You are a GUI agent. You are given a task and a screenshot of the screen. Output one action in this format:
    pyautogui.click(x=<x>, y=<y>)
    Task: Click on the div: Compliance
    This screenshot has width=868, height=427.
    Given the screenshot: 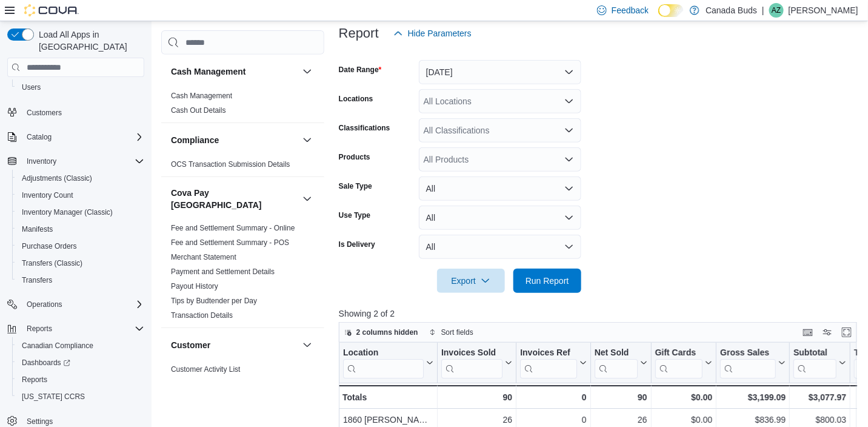 What is the action you would take?
    pyautogui.click(x=243, y=167)
    